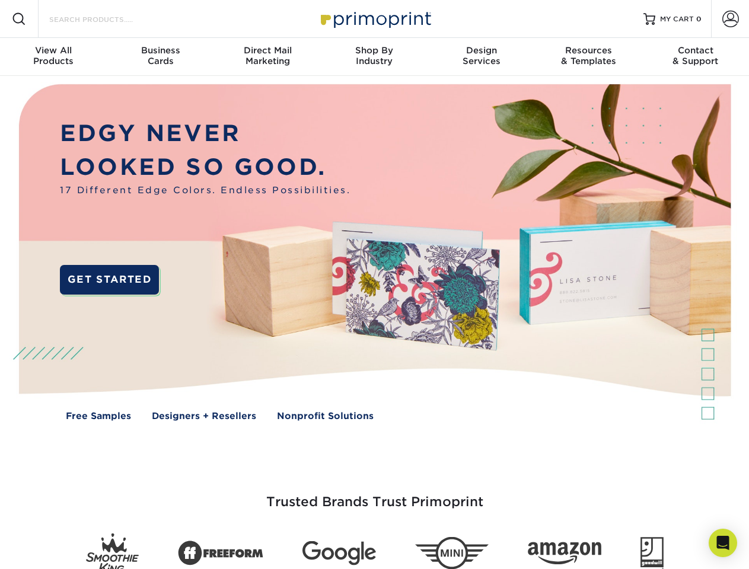  Describe the element at coordinates (106, 19) in the screenshot. I see `input: SEARCH PRODUCTS.....` at that location.